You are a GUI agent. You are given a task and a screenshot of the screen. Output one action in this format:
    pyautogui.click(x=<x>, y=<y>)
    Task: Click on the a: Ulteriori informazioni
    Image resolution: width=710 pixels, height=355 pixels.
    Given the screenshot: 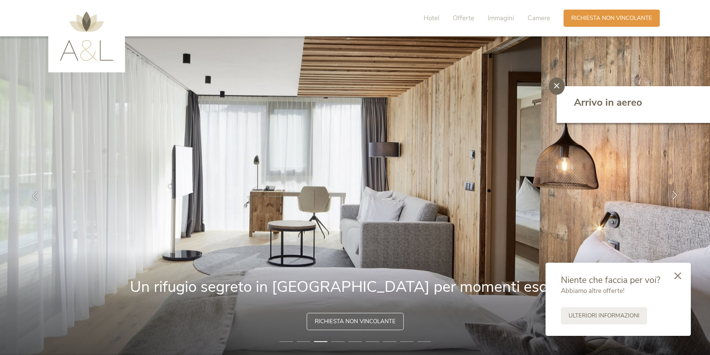 What is the action you would take?
    pyautogui.click(x=604, y=316)
    